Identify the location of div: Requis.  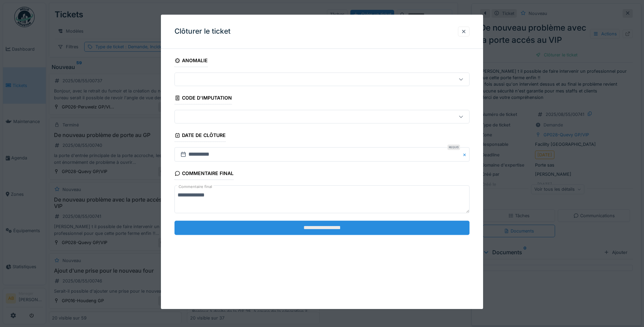
(454, 147).